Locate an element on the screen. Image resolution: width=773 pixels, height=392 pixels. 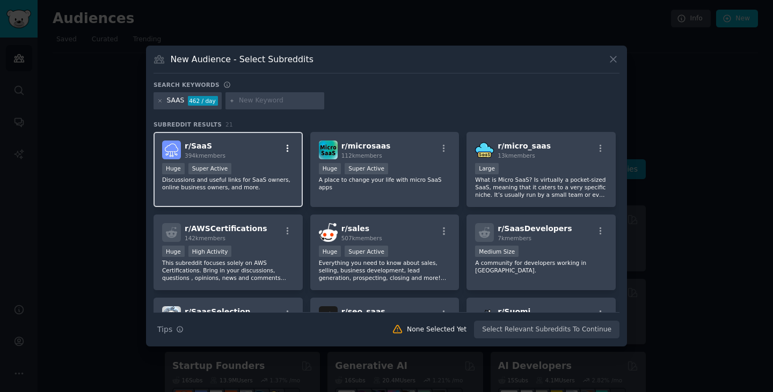
span: r/ Suomi is located at coordinates (513, 312).